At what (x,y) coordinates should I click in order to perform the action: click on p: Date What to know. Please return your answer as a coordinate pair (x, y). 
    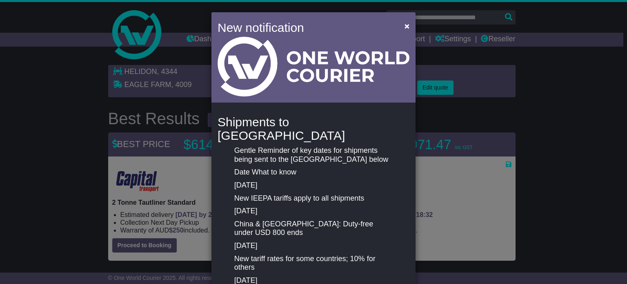
    Looking at the image, I should click on (314, 172).